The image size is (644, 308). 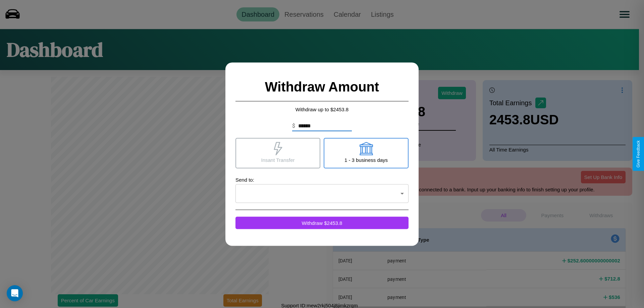 What do you see at coordinates (322, 179) in the screenshot?
I see `p: Send to:` at bounding box center [322, 179].